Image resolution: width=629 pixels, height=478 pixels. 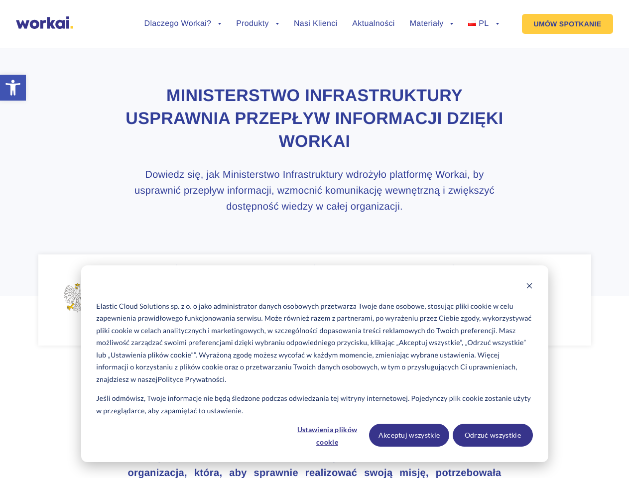 I want to click on a: Nasi Klienci, so click(x=315, y=24).